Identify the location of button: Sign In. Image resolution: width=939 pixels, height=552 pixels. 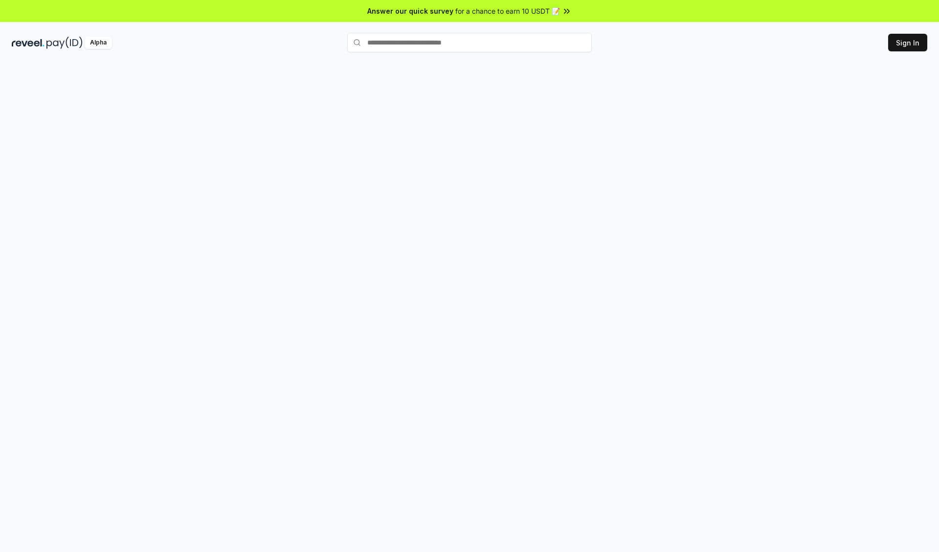
(908, 43).